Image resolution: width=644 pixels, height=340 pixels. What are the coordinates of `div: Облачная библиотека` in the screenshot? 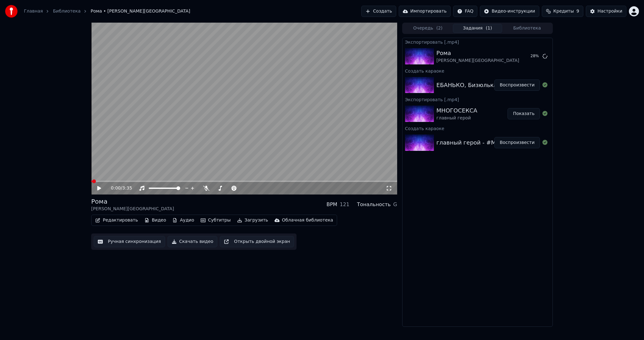 It's located at (308, 220).